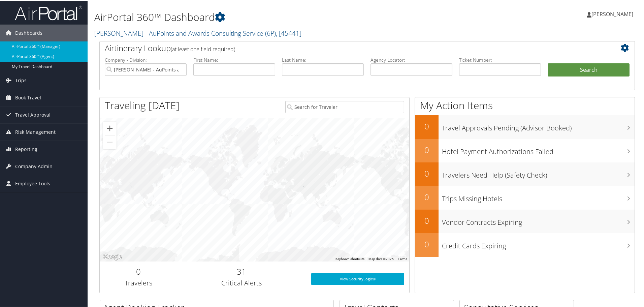 The height and width of the screenshot is (307, 644). Describe the element at coordinates (29, 32) in the screenshot. I see `span: Dashboards` at that location.